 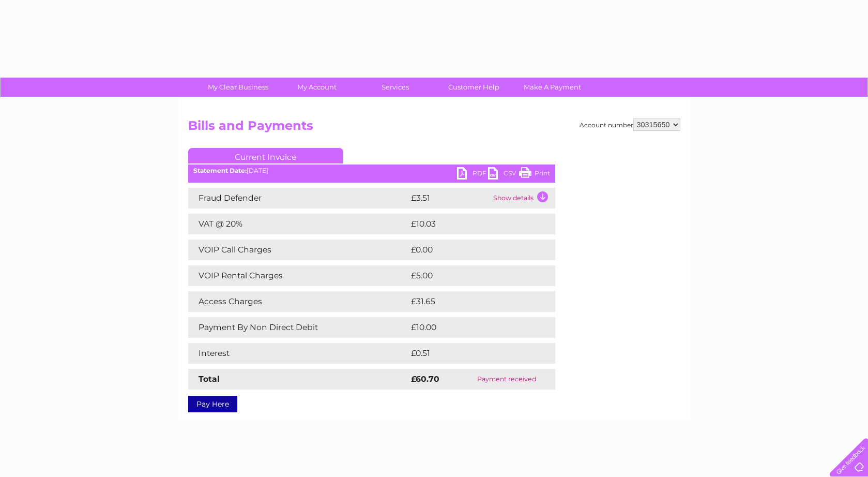 I want to click on td: Access Charges, so click(x=298, y=301).